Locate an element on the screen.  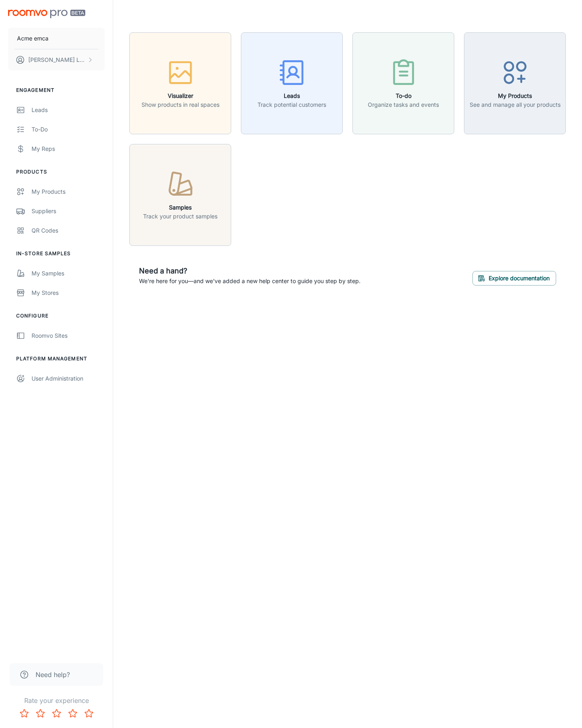
div: Leads is located at coordinates (68, 110).